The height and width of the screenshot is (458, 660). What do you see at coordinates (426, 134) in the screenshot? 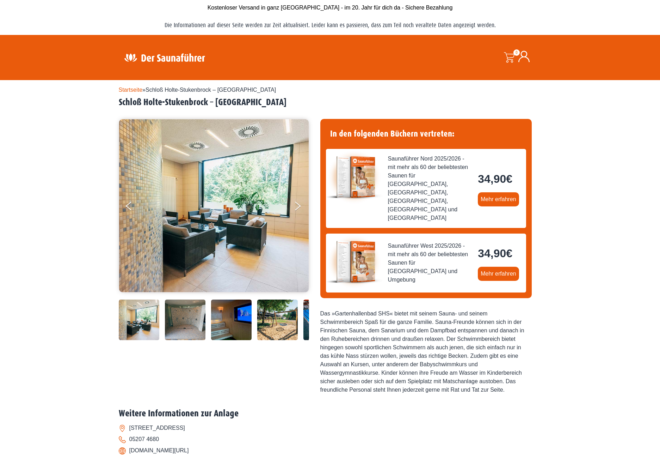
I see `h4: In den folgenden Büchern vertreten:` at bounding box center [426, 134].